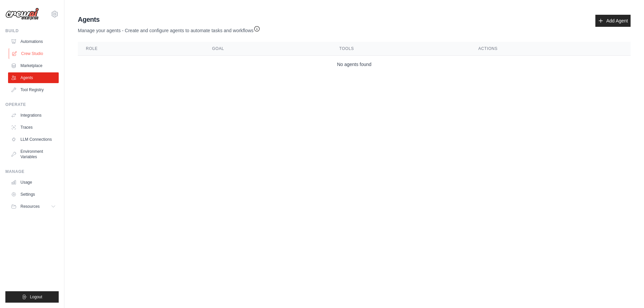 The width and height of the screenshot is (644, 308). What do you see at coordinates (32, 172) in the screenshot?
I see `div: Manage` at bounding box center [32, 172].